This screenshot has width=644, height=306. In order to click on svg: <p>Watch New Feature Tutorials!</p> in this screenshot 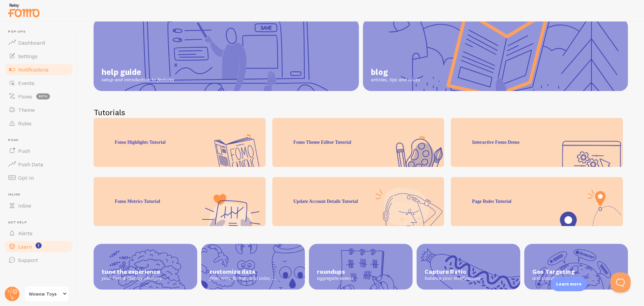, I will do `click(38, 245)`.